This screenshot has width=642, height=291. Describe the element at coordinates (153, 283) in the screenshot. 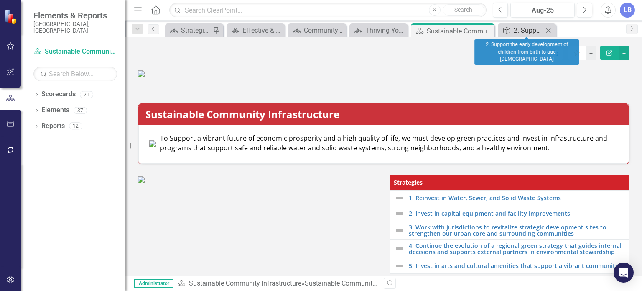

I see `span: Administrator` at that location.